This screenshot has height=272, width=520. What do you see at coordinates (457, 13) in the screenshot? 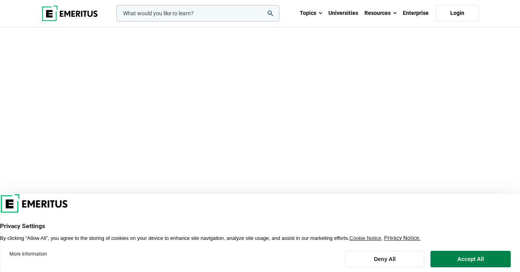
I see `a: Login` at bounding box center [457, 13].